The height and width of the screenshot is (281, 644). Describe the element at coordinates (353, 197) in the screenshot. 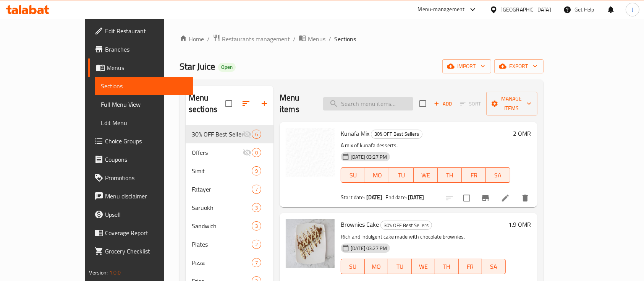

I see `span: Start date:` at that location.